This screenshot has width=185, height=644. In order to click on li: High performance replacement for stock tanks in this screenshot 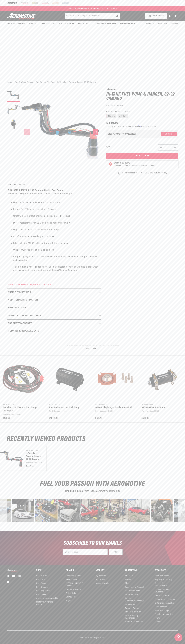, I will do `click(57, 203)`.